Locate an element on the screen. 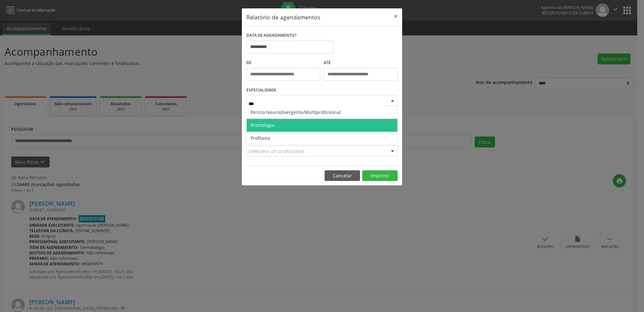  label: De is located at coordinates (284, 63).